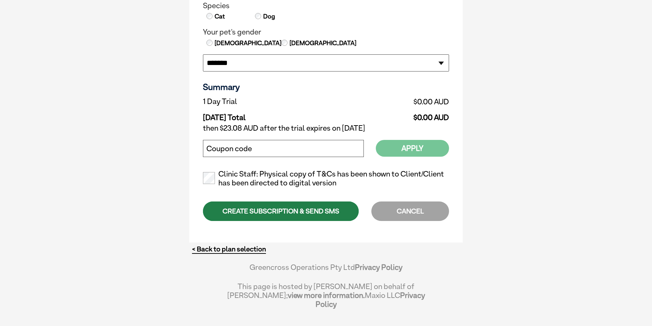 Image resolution: width=652 pixels, height=326 pixels. What do you see at coordinates (229, 149) in the screenshot?
I see `label: Coupon code` at bounding box center [229, 149].